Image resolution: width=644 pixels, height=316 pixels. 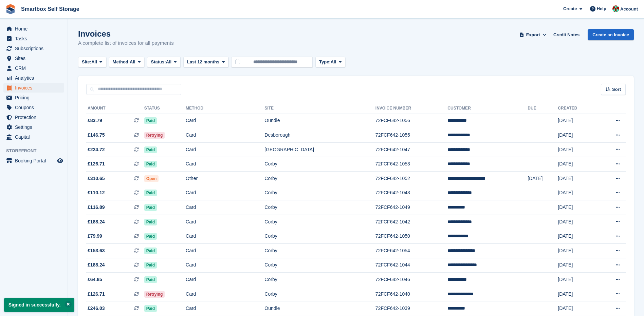 What do you see at coordinates (127, 62) in the screenshot?
I see `button: Method: All` at bounding box center [127, 62].